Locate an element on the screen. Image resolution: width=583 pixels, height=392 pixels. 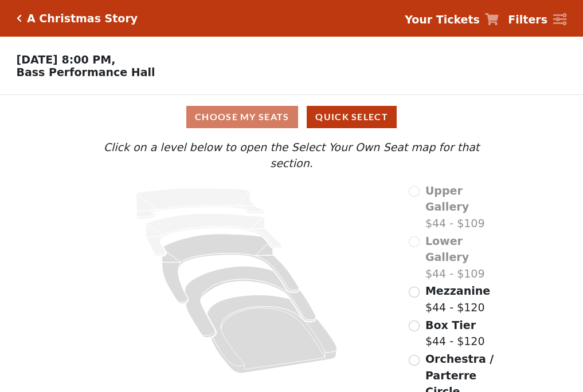
h5: A Christmas Story is located at coordinates (82, 18).